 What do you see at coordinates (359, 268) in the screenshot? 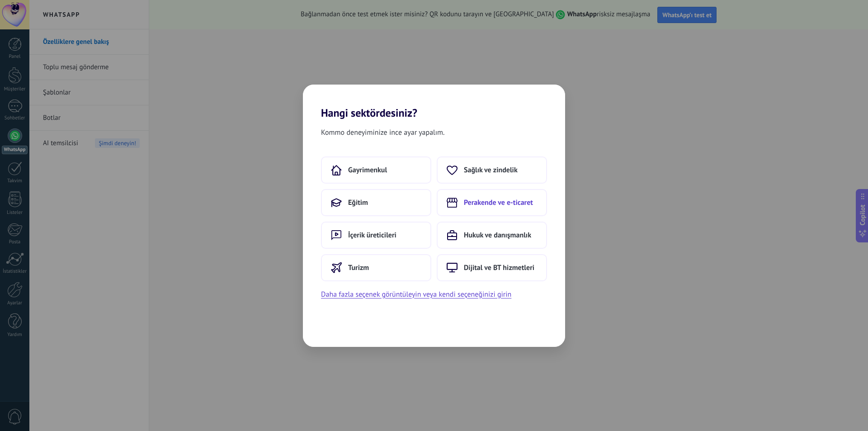
I see `span: Turizm` at bounding box center [359, 268].